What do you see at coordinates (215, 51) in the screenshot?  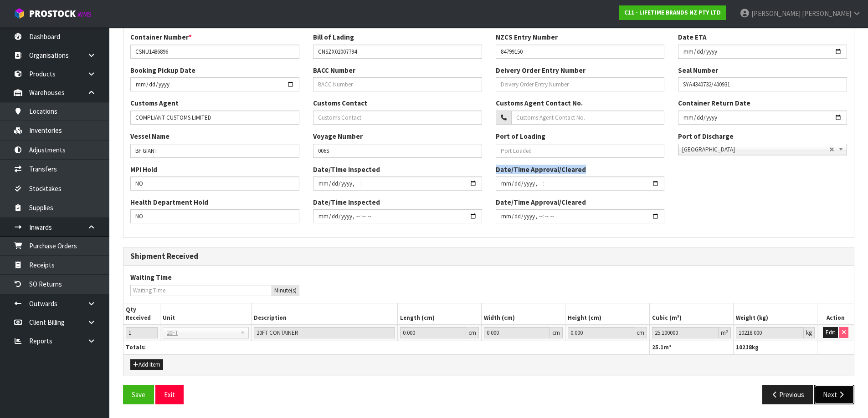 I see `input: Container Number` at bounding box center [215, 51].